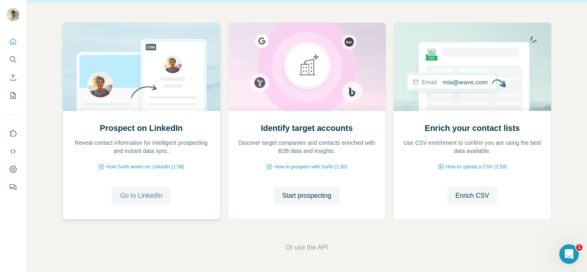 This screenshot has height=272, width=587. Describe the element at coordinates (13, 187) in the screenshot. I see `button: Feedback` at that location.